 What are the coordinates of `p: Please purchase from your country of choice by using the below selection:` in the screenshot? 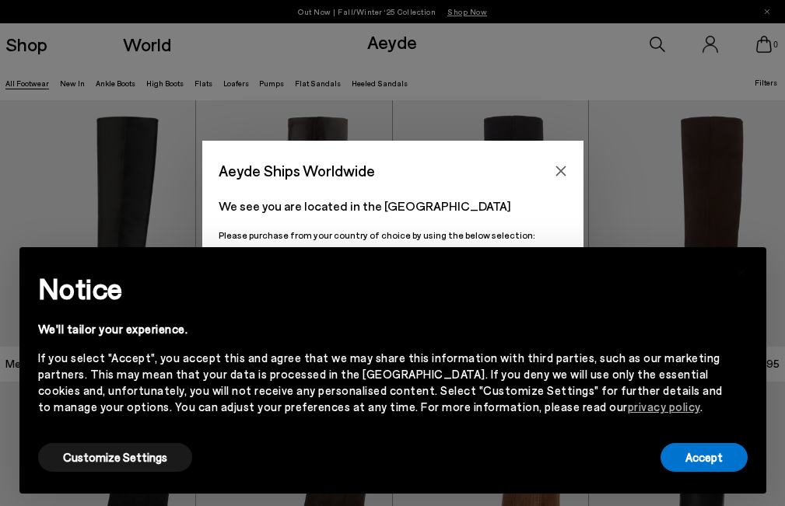 It's located at (393, 235).